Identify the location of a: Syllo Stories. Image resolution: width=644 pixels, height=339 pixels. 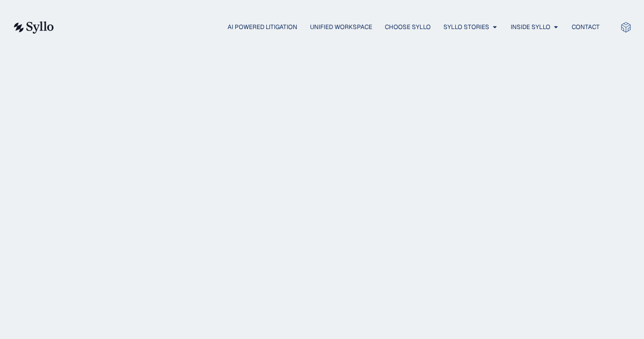
(466, 27).